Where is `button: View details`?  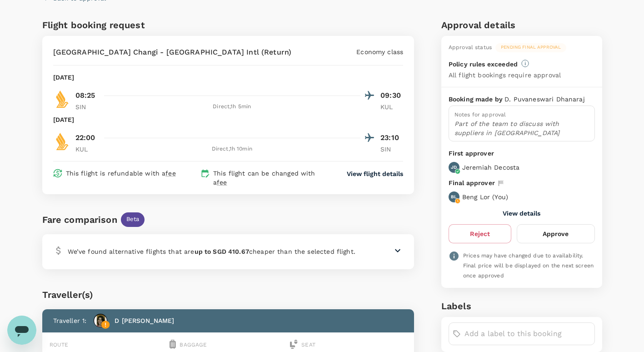 button: View details is located at coordinates (521, 213).